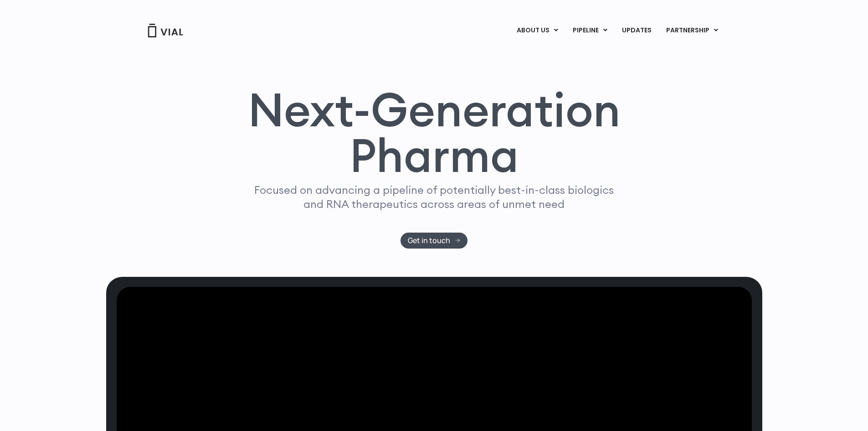 Image resolution: width=868 pixels, height=431 pixels. I want to click on a: PIPELINEMenu Toggle, so click(590, 30).